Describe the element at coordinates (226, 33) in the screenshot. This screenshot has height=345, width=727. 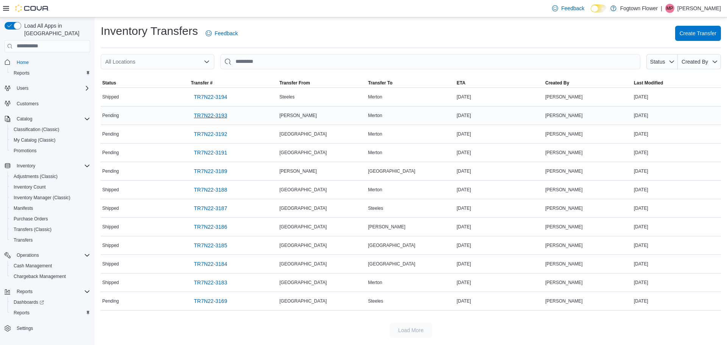
I see `span: Feedback` at that location.